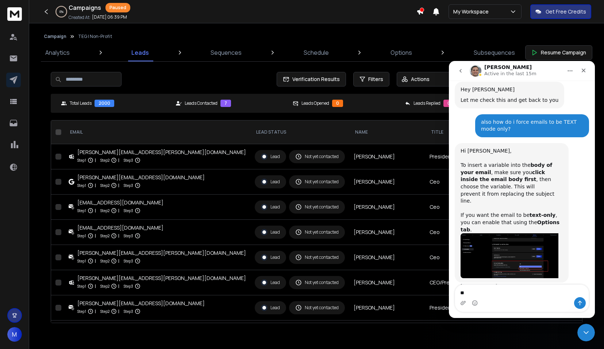 This screenshot has height=349, width=604. I want to click on b: text-only, so click(93, 154).